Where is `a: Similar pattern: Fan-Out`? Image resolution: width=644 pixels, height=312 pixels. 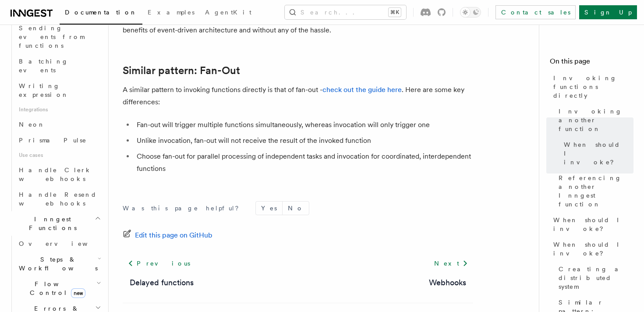
a: Similar pattern: Fan-Out is located at coordinates (181, 71).